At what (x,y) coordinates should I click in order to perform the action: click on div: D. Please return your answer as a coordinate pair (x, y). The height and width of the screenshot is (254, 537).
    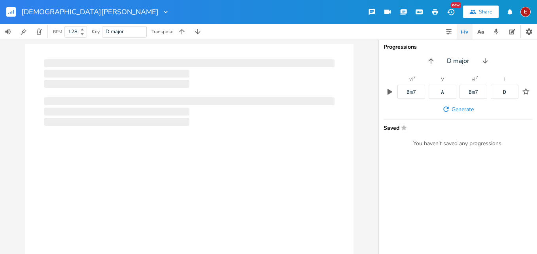
    Looking at the image, I should click on (504, 92).